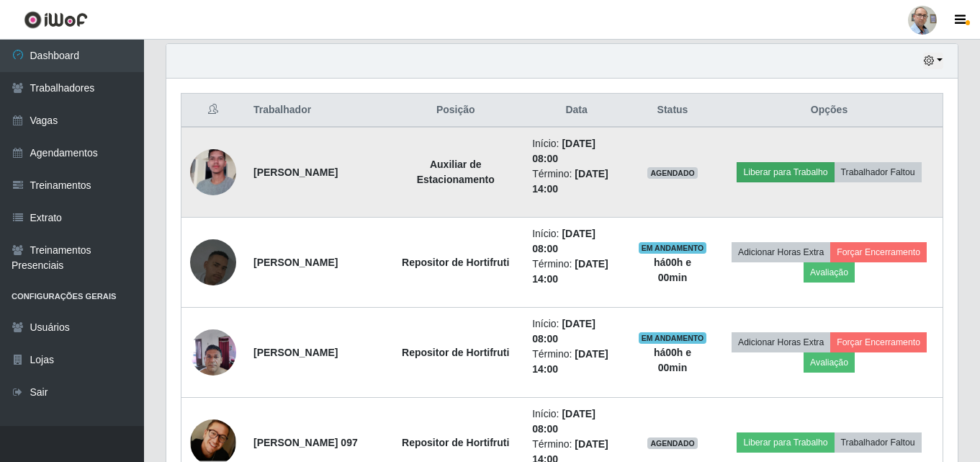 Image resolution: width=980 pixels, height=462 pixels. What do you see at coordinates (456, 171) in the screenshot?
I see `strong: Auxiliar de Estacionamento` at bounding box center [456, 171].